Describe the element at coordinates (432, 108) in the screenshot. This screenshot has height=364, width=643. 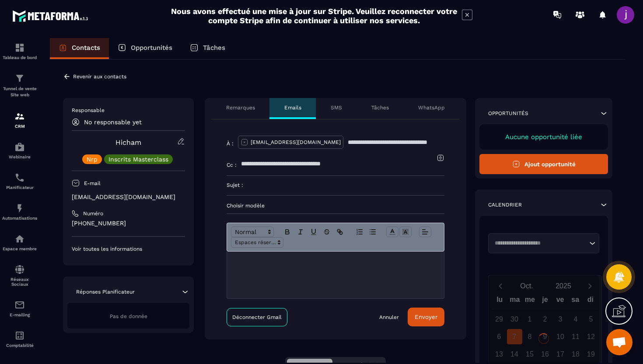
I see `p: WhatsApp` at that location.